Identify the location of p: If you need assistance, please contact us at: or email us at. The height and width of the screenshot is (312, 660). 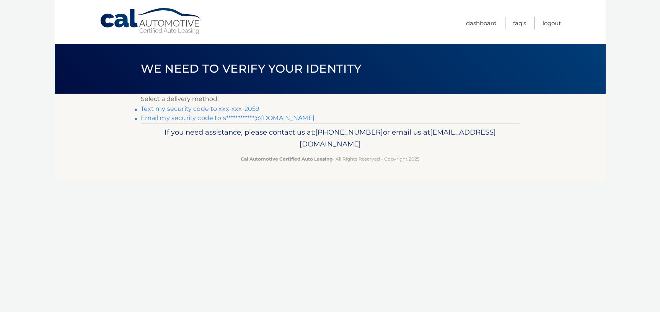
(330, 138).